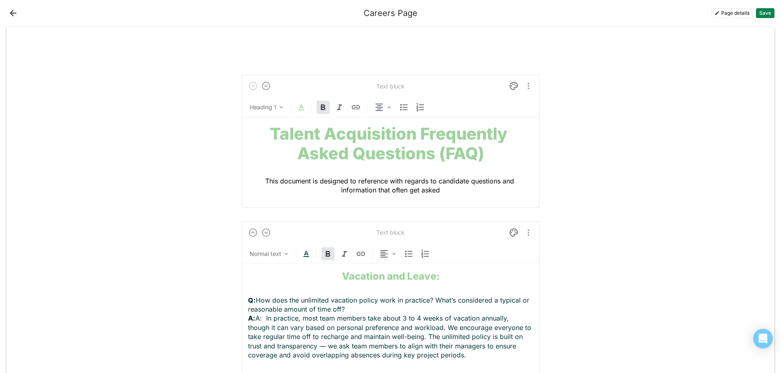 The width and height of the screenshot is (781, 373). Describe the element at coordinates (763, 339) in the screenshot. I see `div: Open Intercom Messenger` at that location.